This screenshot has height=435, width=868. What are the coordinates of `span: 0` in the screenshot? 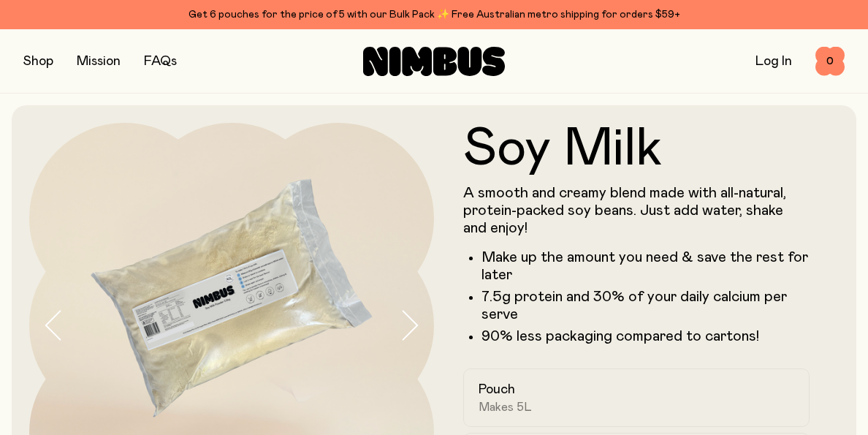 It's located at (830, 61).